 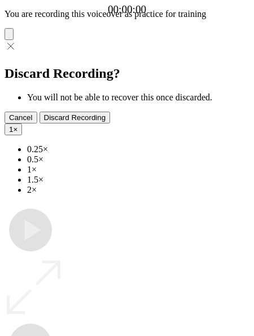 I want to click on button: 1×, so click(x=13, y=129).